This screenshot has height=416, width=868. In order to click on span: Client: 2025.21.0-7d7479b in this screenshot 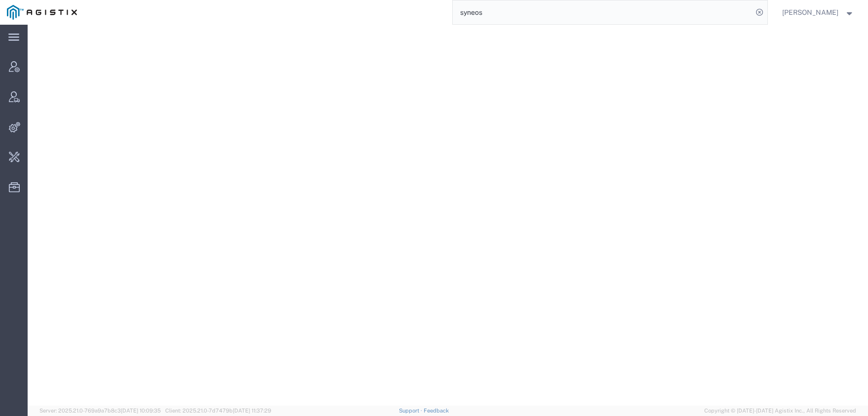, I will do `click(218, 410)`.